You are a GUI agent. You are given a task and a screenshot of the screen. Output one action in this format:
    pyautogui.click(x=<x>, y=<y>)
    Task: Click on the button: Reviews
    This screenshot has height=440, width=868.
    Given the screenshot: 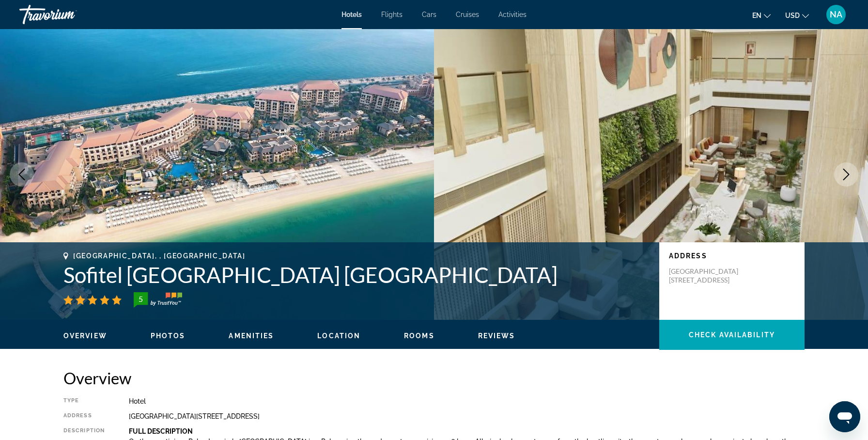 What is the action you would take?
    pyautogui.click(x=497, y=336)
    